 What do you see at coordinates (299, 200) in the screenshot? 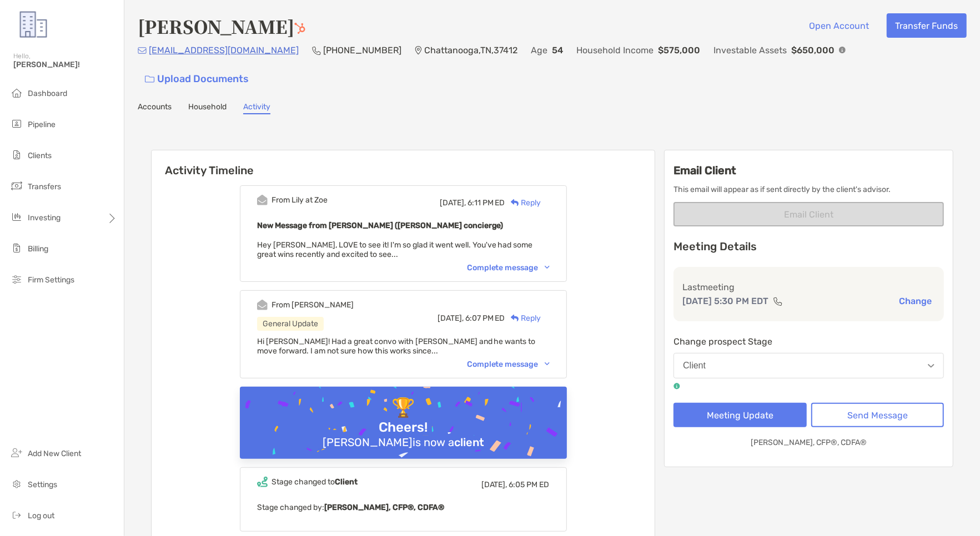
I see `div: From Lily at Zoe` at bounding box center [299, 200].